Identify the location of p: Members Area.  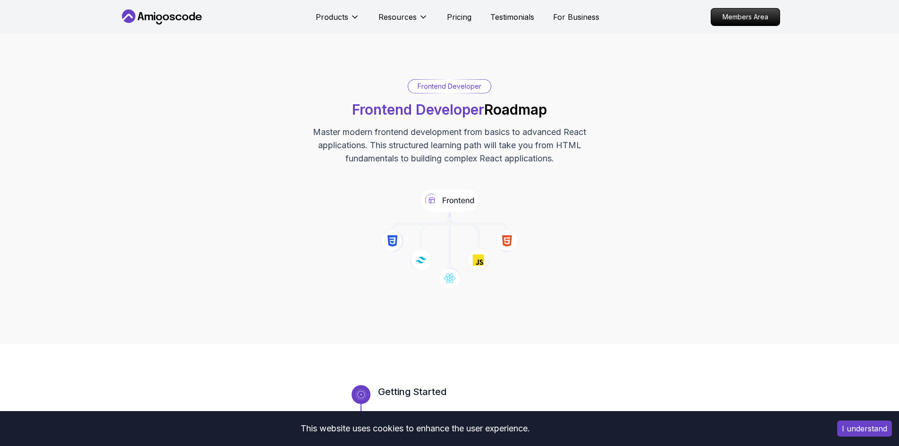
(746, 17).